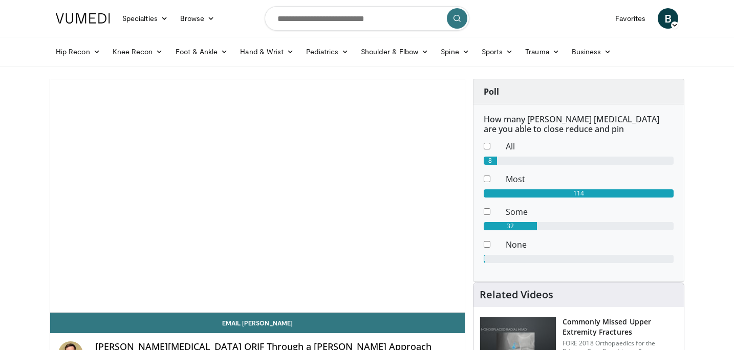 This screenshot has width=734, height=350. Describe the element at coordinates (78, 52) in the screenshot. I see `a: Hip Recon` at that location.